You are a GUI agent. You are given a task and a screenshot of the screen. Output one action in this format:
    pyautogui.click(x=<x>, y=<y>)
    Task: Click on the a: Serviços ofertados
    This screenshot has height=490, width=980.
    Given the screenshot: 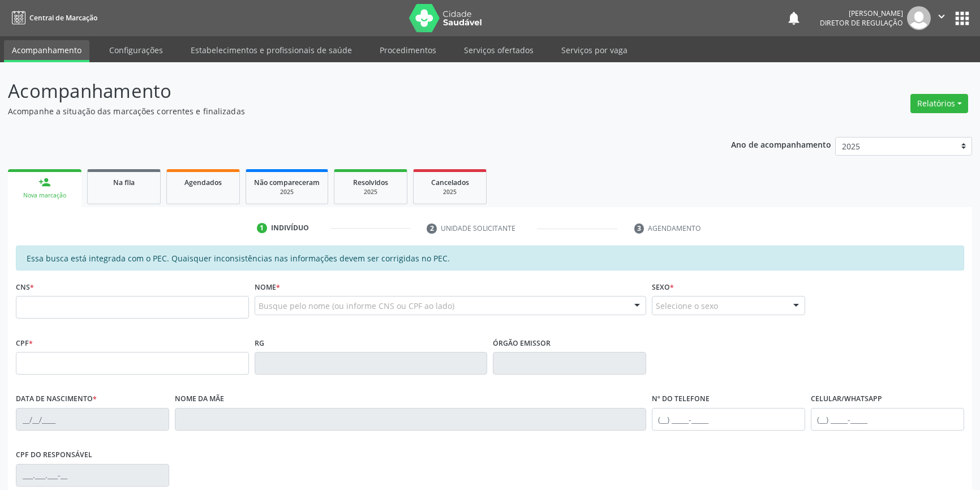 What is the action you would take?
    pyautogui.click(x=498, y=50)
    